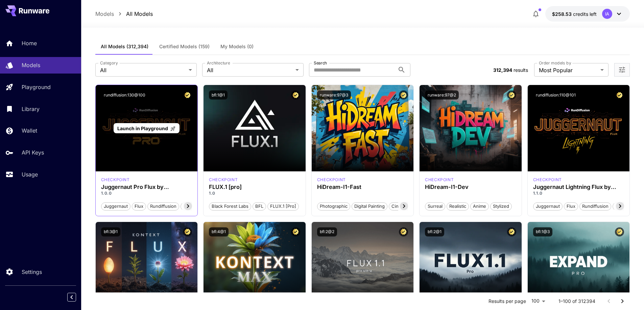 The width and height of the screenshot is (644, 310). I want to click on span: Launch in Playground, so click(142, 128).